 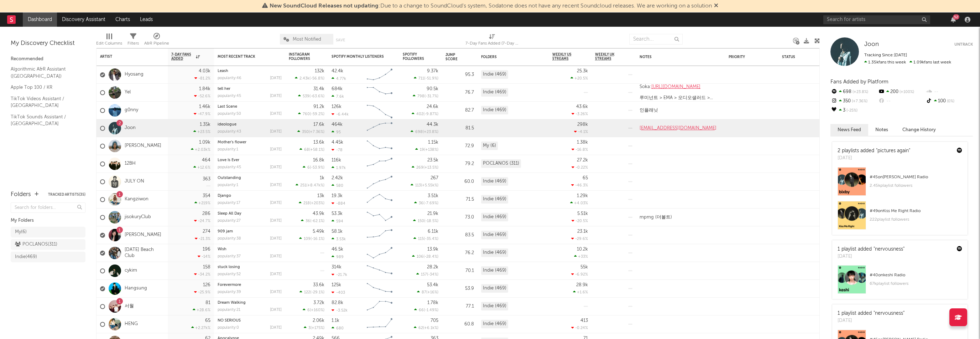 What do you see at coordinates (40, 20) in the screenshot?
I see `a: Dashboard` at bounding box center [40, 20].